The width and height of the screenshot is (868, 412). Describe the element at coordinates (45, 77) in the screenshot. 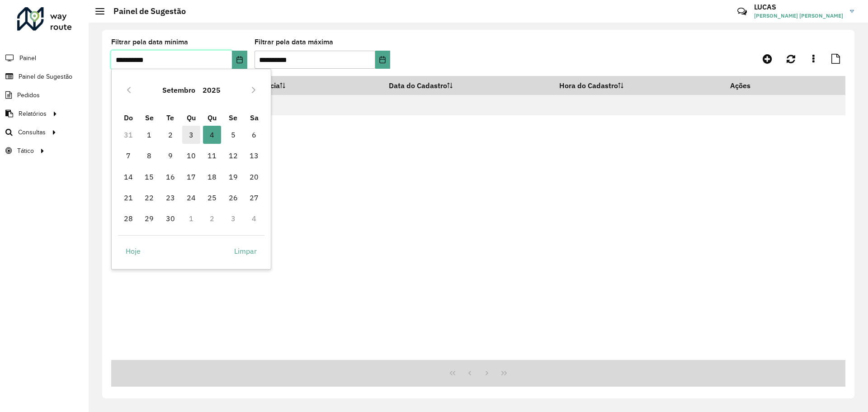

I see `span: Painel de Sugestão` at that location.